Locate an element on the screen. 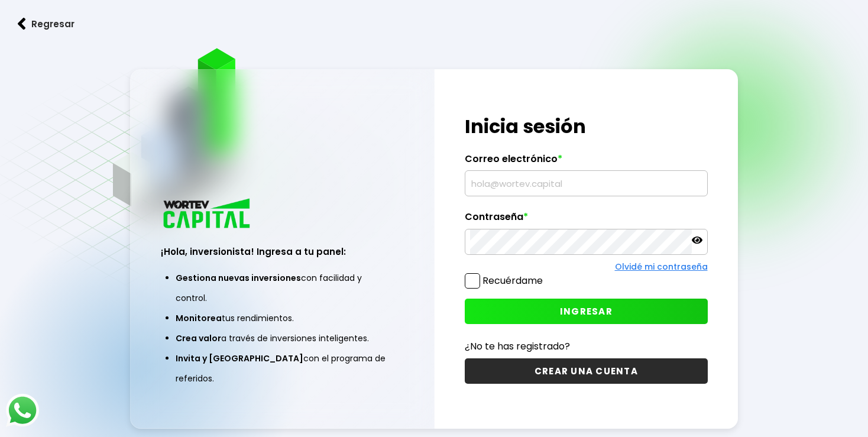  a: ¿No te has registrado?CREAR UNA CUENTA is located at coordinates (586, 361).